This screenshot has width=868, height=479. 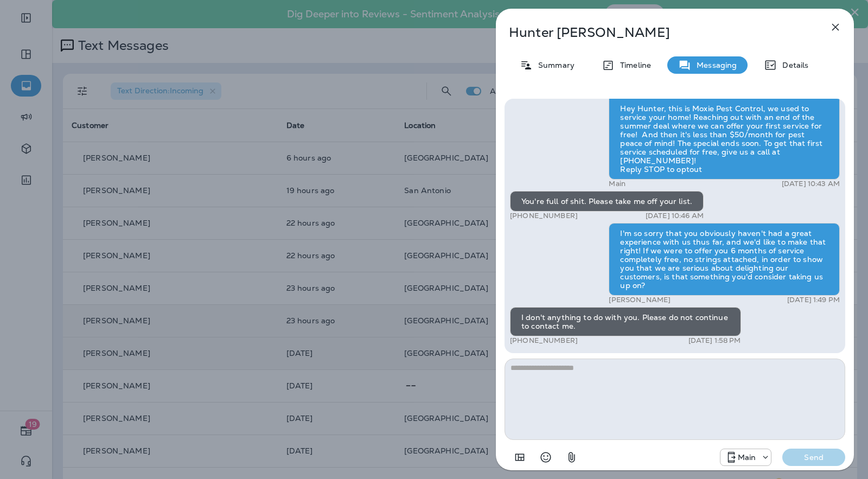 What do you see at coordinates (607, 201) in the screenshot?
I see `div: You're full of shit. Please take me off your list.` at bounding box center [607, 201].